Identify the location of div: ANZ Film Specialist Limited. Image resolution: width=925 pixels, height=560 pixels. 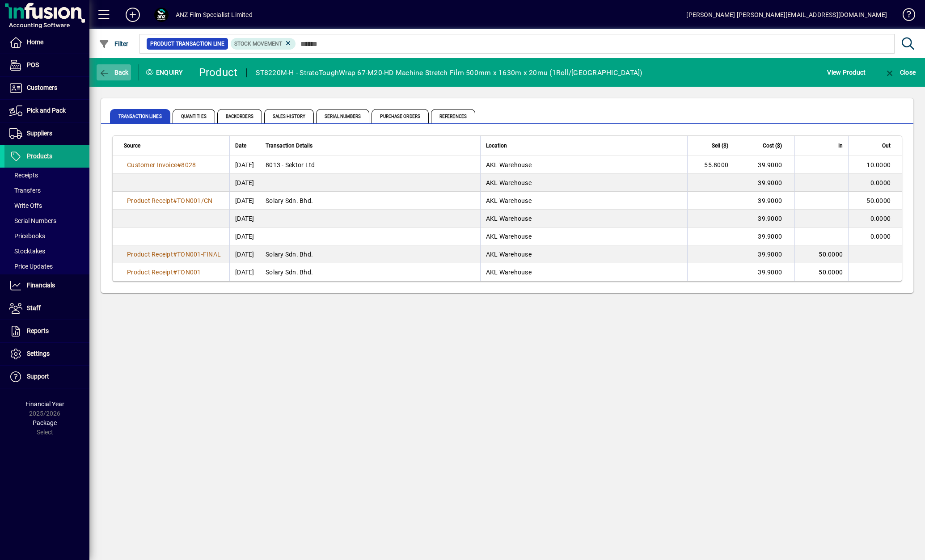
(215, 15).